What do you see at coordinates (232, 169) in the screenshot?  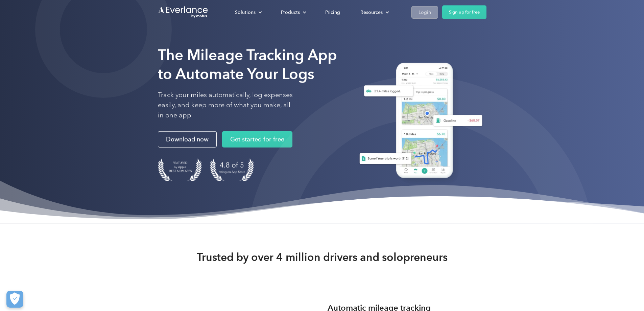 I see `img: 4.9 out of 5 stars on the app store` at bounding box center [232, 169].